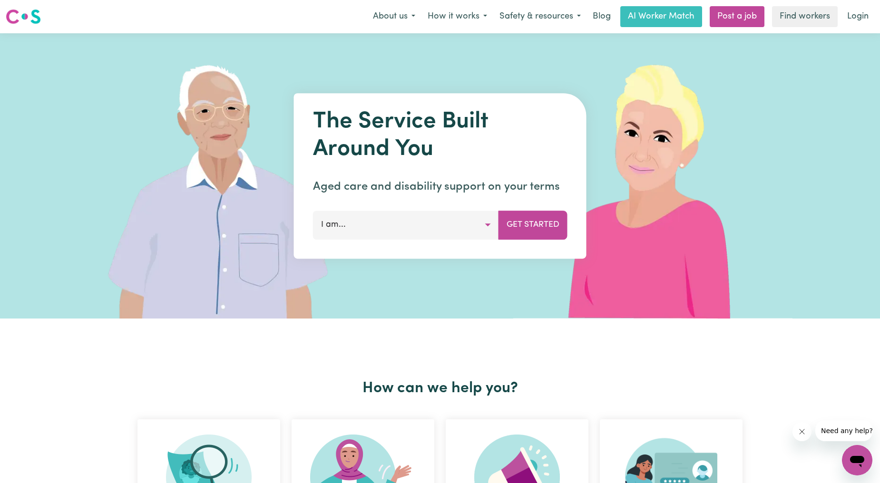 Image resolution: width=880 pixels, height=483 pixels. What do you see at coordinates (31, 10) in the screenshot?
I see `span: Need any help?` at bounding box center [31, 10].